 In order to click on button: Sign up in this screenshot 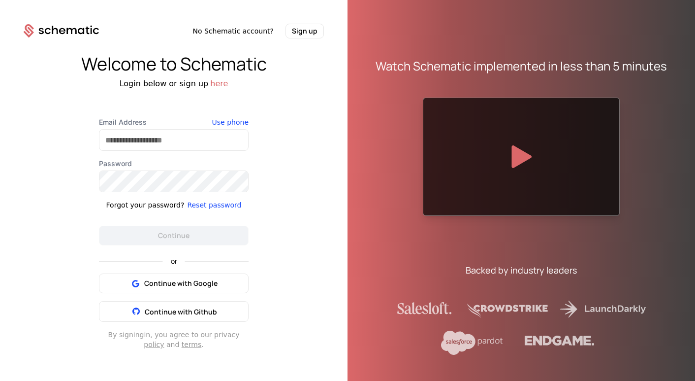, I will do `click(305, 31)`.